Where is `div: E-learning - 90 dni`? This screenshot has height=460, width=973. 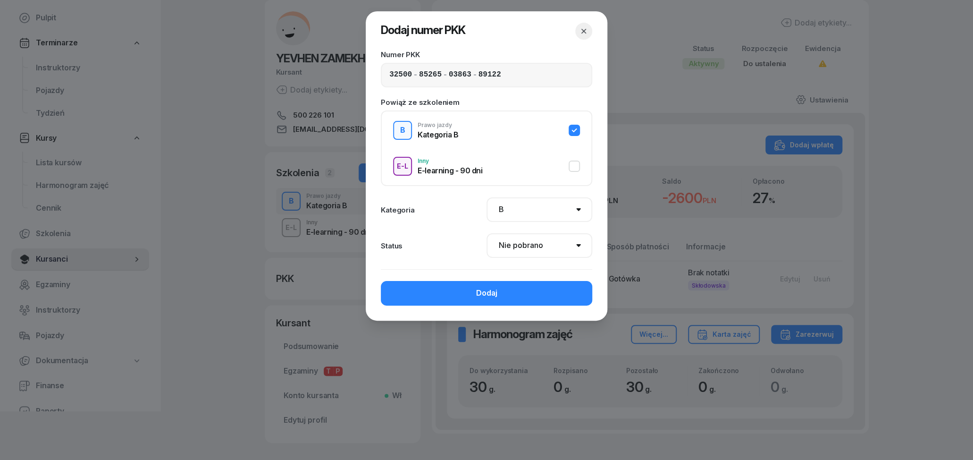 div: E-learning - 90 dni is located at coordinates (450, 170).